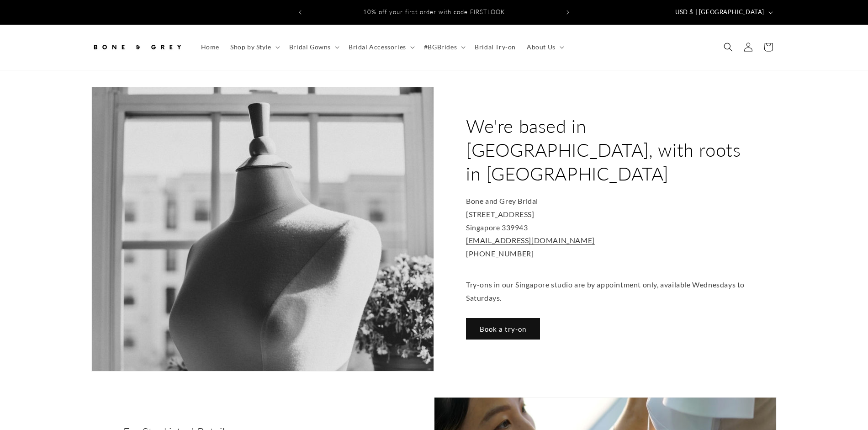 This screenshot has width=868, height=430. What do you see at coordinates (263, 228) in the screenshot?
I see `img: Contact us | Bone and Grey Bridal` at bounding box center [263, 228].